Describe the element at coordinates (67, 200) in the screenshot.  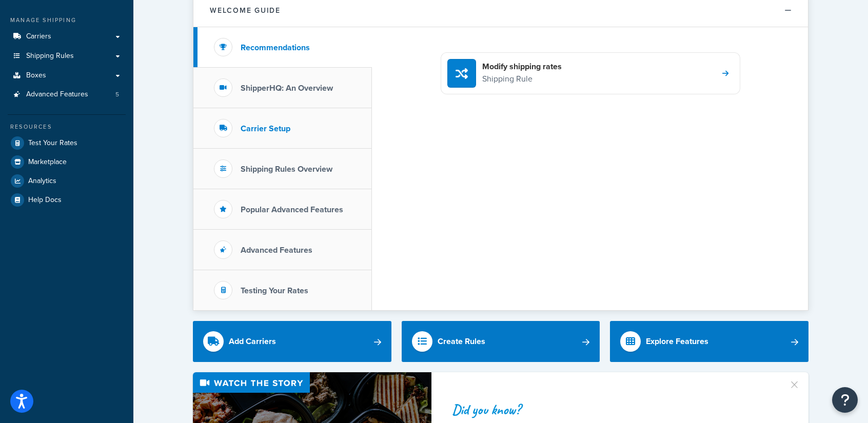
I see `a: Help Docs` at that location.